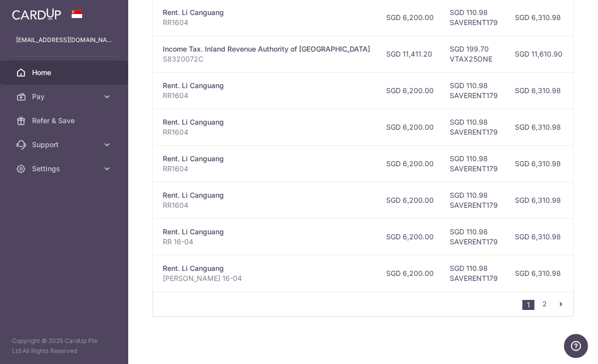 The width and height of the screenshot is (598, 364). I want to click on span: Home, so click(65, 73).